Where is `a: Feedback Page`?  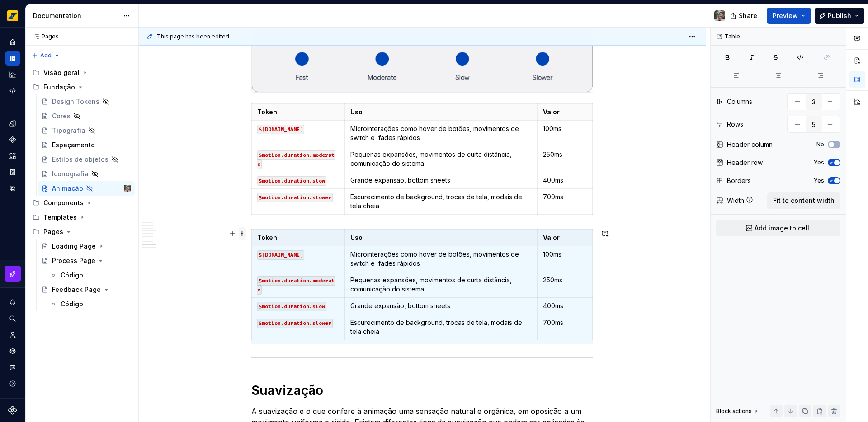 a: Feedback Page is located at coordinates (86, 290).